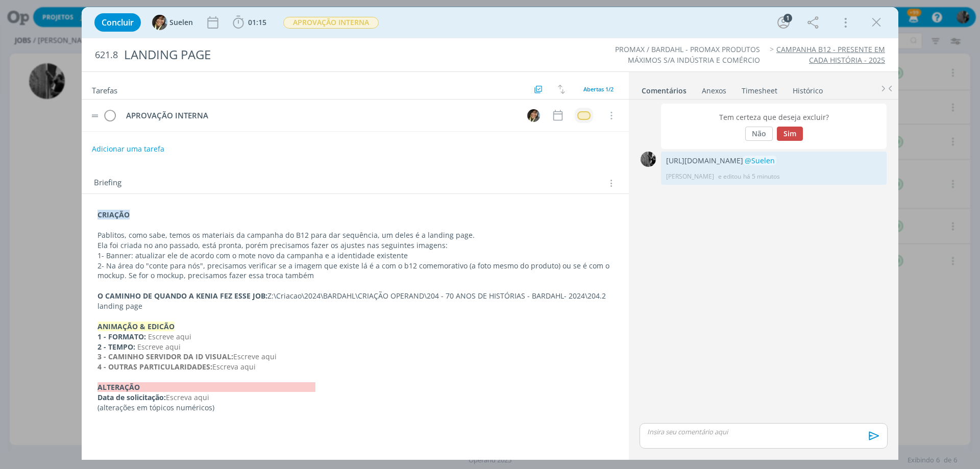 The width and height of the screenshot is (980, 469). Describe the element at coordinates (117, 23) in the screenshot. I see `button: Concluir` at that location.